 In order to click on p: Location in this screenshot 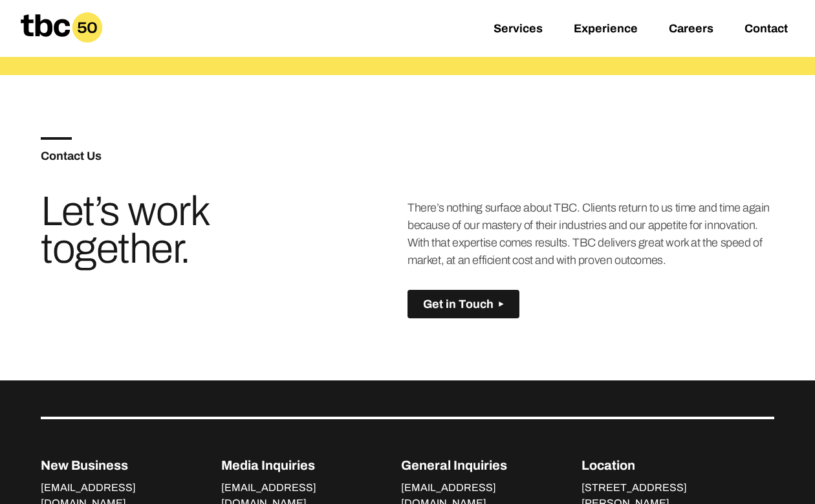, I will do `click(678, 465)`.